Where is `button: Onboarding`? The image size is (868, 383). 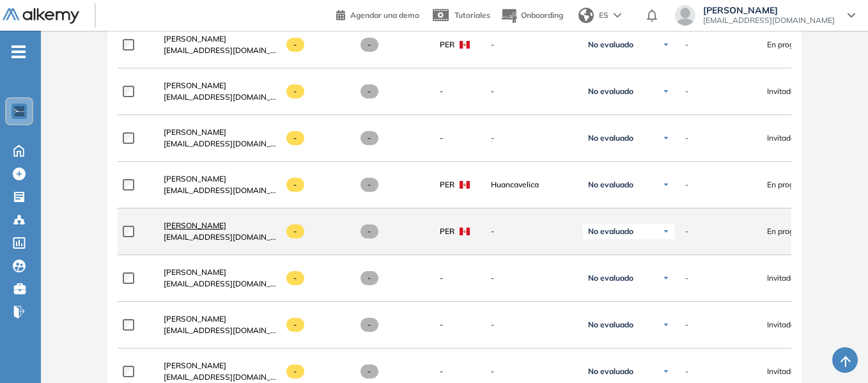
button: Onboarding is located at coordinates (532, 15).